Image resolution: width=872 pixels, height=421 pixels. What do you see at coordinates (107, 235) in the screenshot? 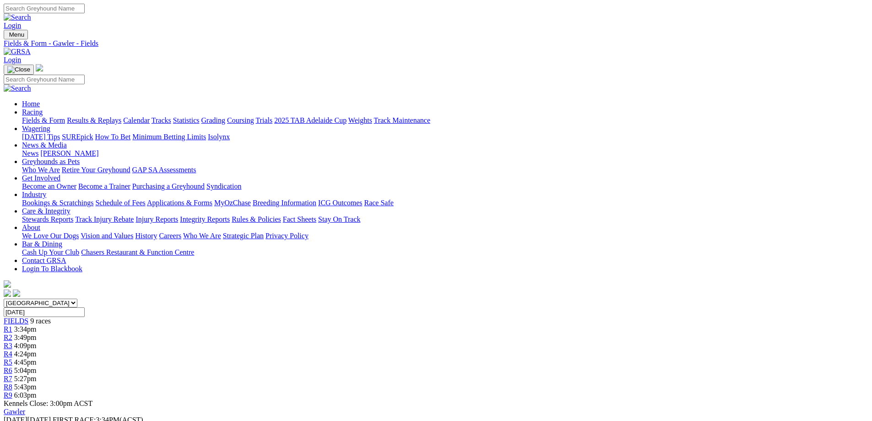
I see `a: Vision and Values` at bounding box center [107, 235].